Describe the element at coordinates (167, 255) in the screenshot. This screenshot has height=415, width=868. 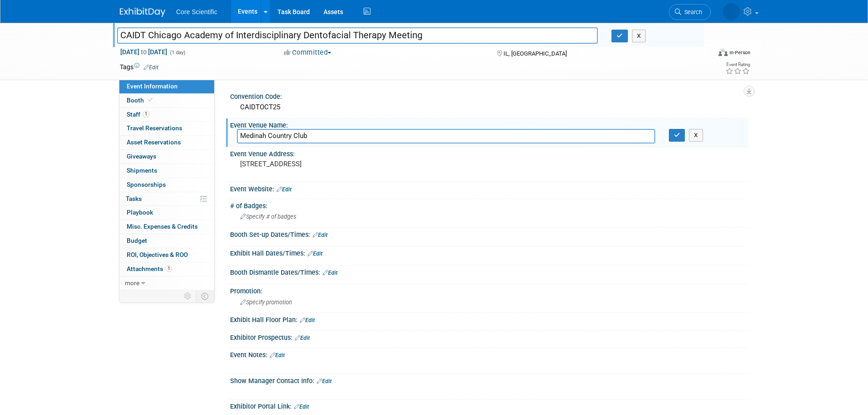
I see `a: ROI, Objectives & ROO` at that location.